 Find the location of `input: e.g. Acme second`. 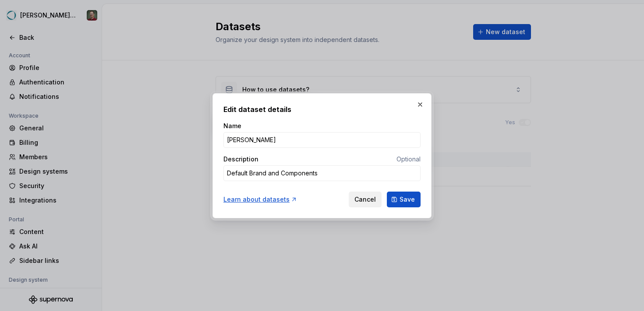

input: e.g. Acme second is located at coordinates (322, 140).